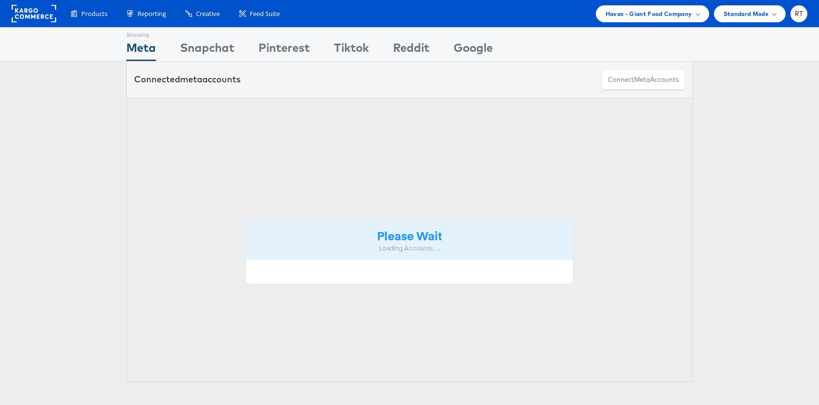  What do you see at coordinates (152, 14) in the screenshot?
I see `span: Reporting` at bounding box center [152, 14].